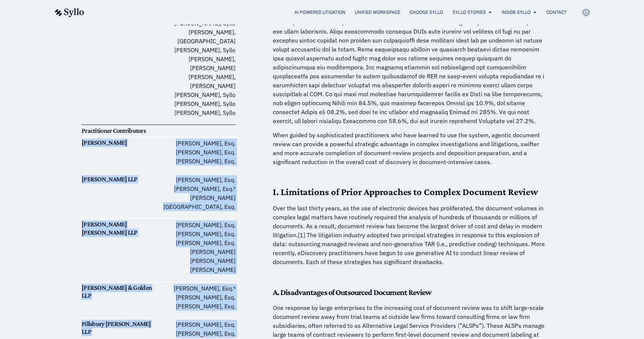 This screenshot has height=339, width=644. Describe the element at coordinates (120, 131) in the screenshot. I see `h6: Practitioner Contributors` at that location.